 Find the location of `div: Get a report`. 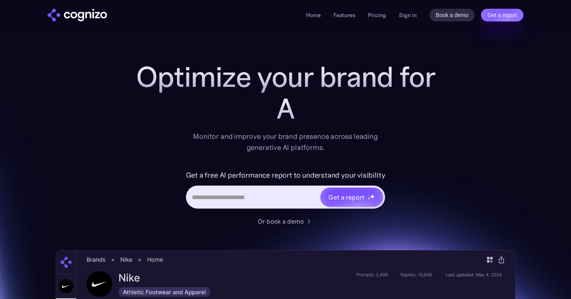

div: Get a report is located at coordinates (346, 197).